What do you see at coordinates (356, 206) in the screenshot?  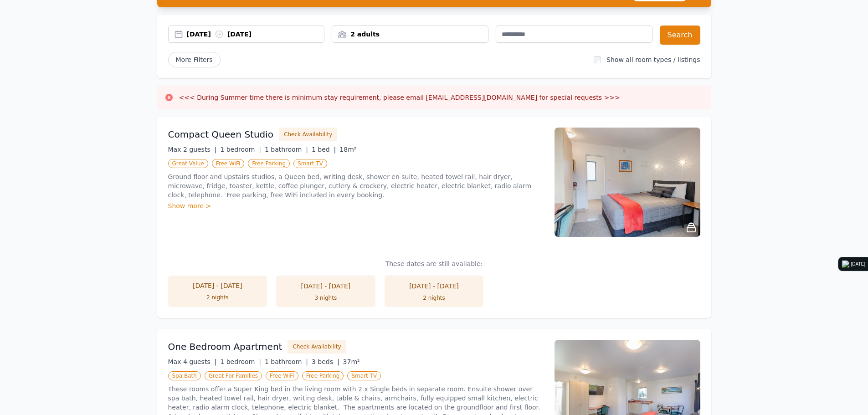 I see `div: Show more >` at bounding box center [356, 206].